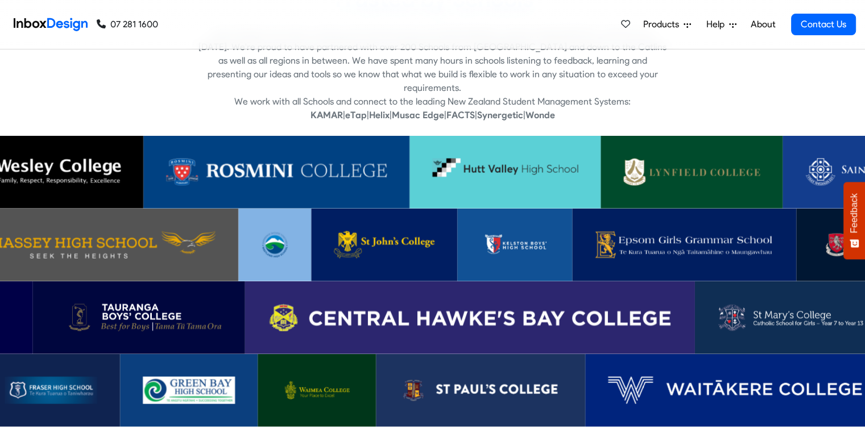 The image size is (865, 441). What do you see at coordinates (189, 391) in the screenshot?
I see `img: Green Bay High School` at bounding box center [189, 391].